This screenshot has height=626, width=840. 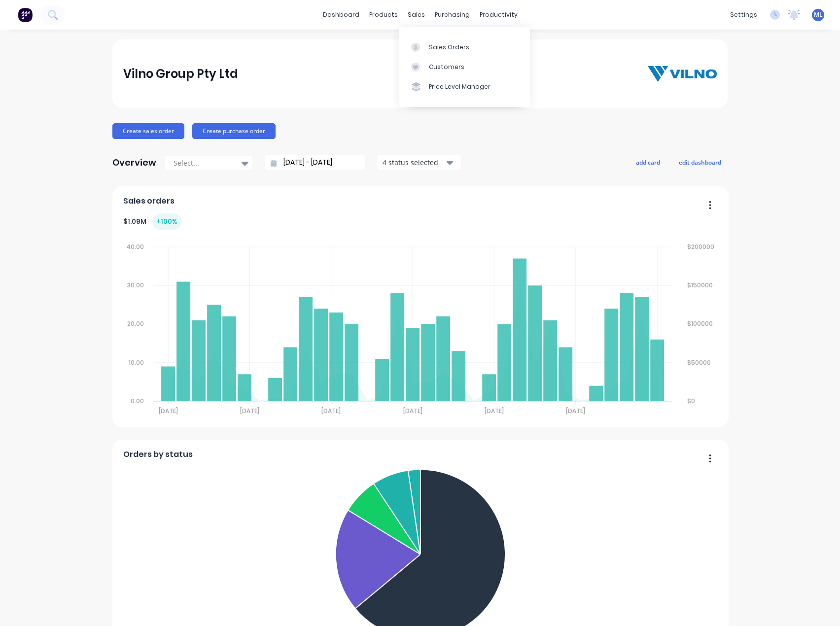 What do you see at coordinates (701, 285) in the screenshot?
I see `tspan: $150000` at bounding box center [701, 285].